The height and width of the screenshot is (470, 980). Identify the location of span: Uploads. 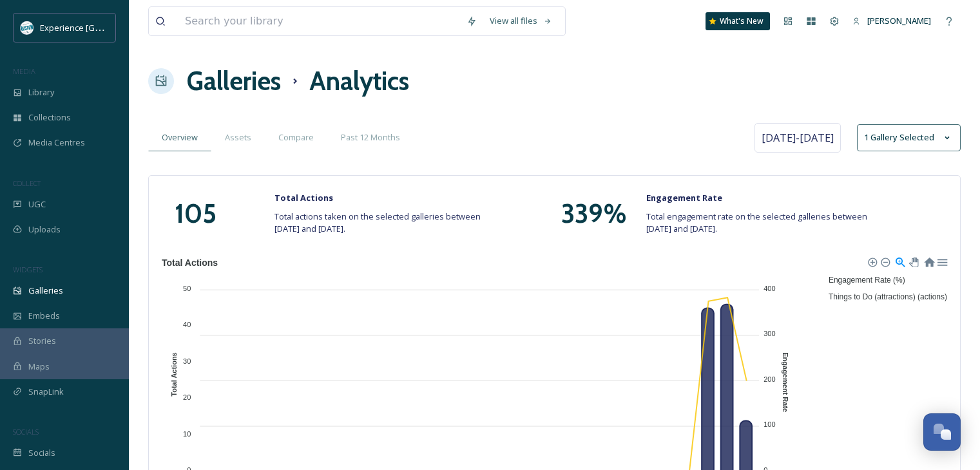
(44, 230).